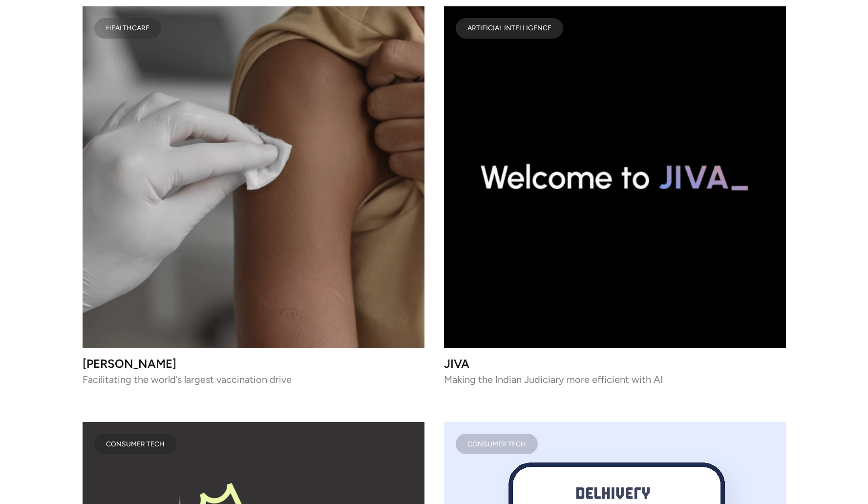 This screenshot has height=504, width=868. What do you see at coordinates (509, 28) in the screenshot?
I see `div: ARTIFICIAL INTELLIGENCE` at bounding box center [509, 28].